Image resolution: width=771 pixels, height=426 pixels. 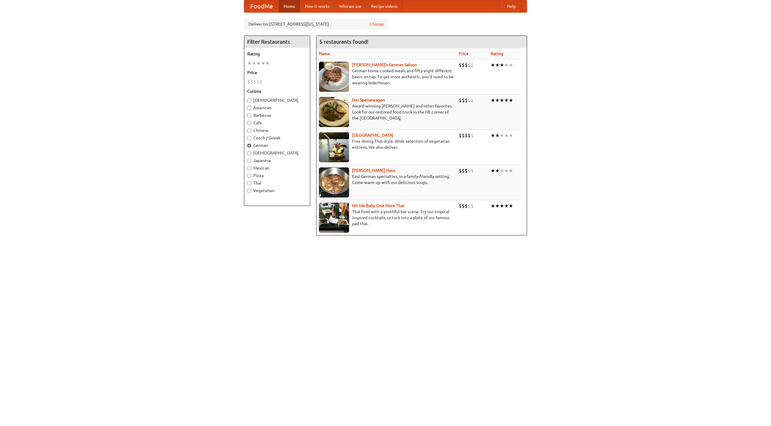 What do you see at coordinates (369, 100) in the screenshot?
I see `b: Der Speisewagen` at bounding box center [369, 100].